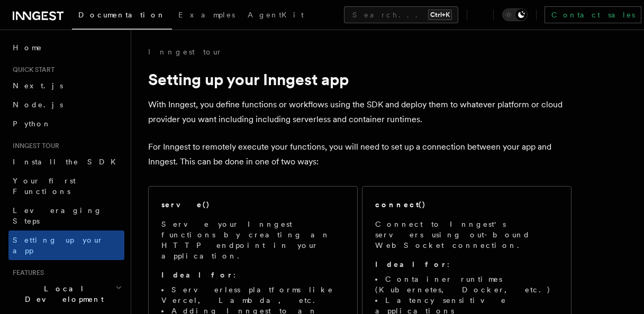 The height and width of the screenshot is (314, 644). Describe the element at coordinates (276, 15) in the screenshot. I see `span: AgentKit` at that location.